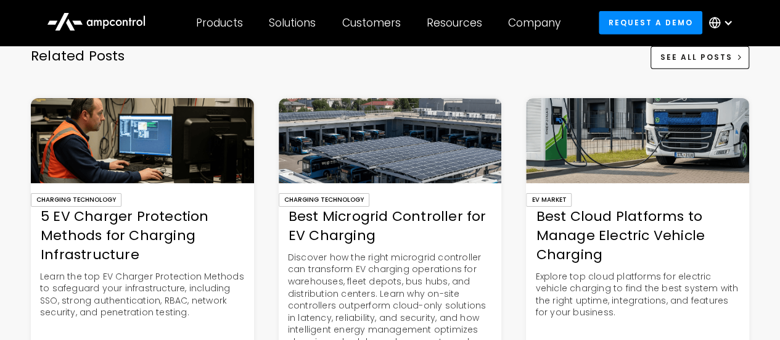  I want to click on div: Best Microgrid Controller for EV Charging, so click(390, 226).